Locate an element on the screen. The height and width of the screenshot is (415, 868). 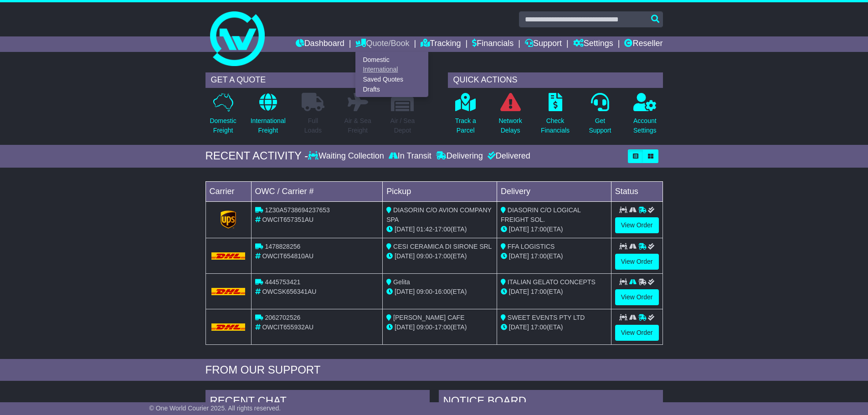
a: Dashboard is located at coordinates (320, 44).